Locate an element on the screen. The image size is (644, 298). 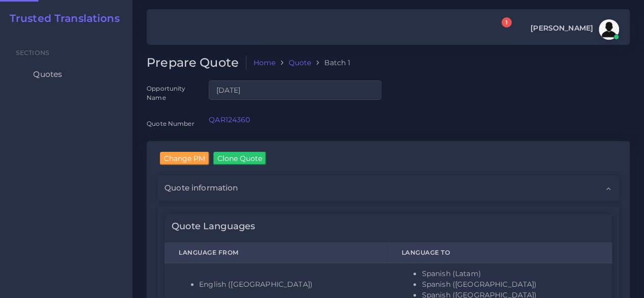
a: Quotes is located at coordinates (66, 74).